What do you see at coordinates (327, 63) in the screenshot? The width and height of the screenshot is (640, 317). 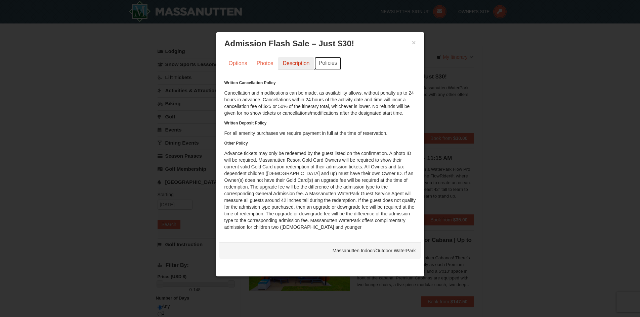 I see `a: Policies` at bounding box center [327, 63].